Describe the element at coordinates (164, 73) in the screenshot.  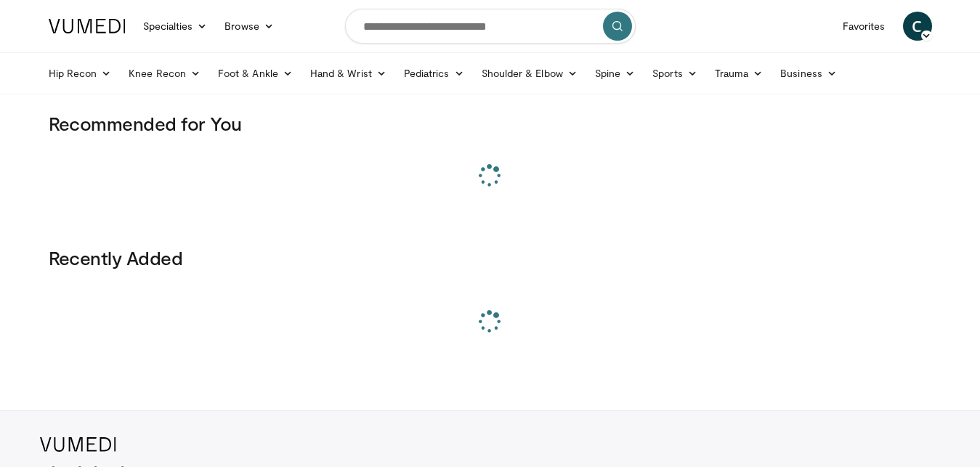
I see `a: Knee Recon` at that location.